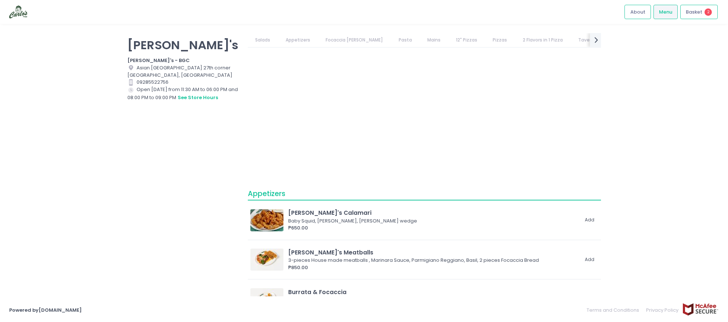  What do you see at coordinates (432, 260) in the screenshot?
I see `div: 3-pieces House made meatballs , Marinara Sauce, Parmigiano Reggiano, Basil, 2 pieces Focaccia Bread` at bounding box center [432, 260].